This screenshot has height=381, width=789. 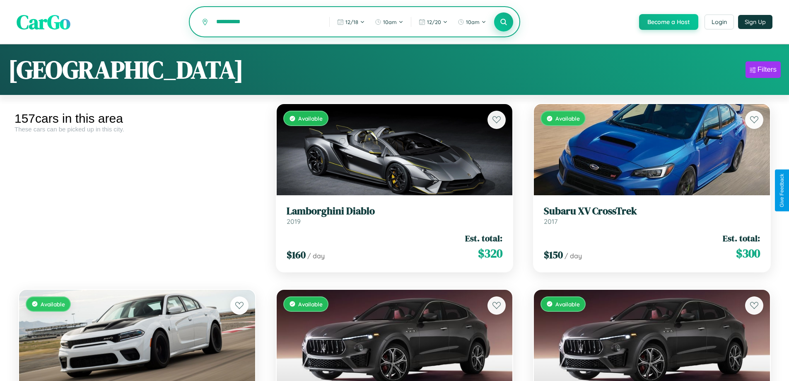 What do you see at coordinates (763, 70) in the screenshot?
I see `button: Filters` at bounding box center [763, 70].